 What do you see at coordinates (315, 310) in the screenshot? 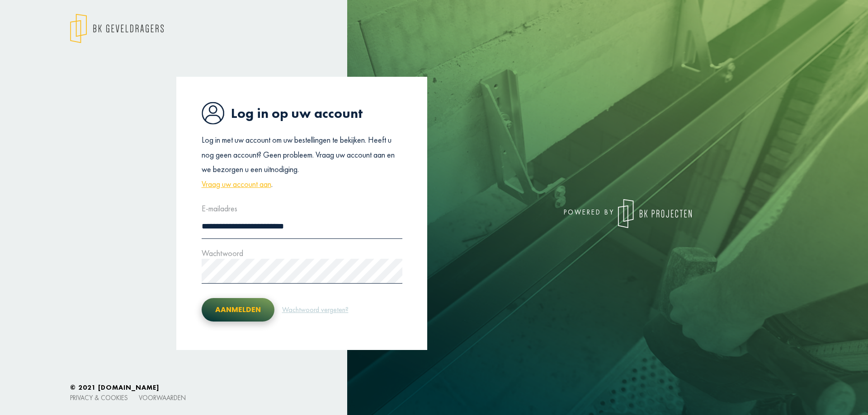
I see `a: Wachtwoord vergeten?` at bounding box center [315, 310].